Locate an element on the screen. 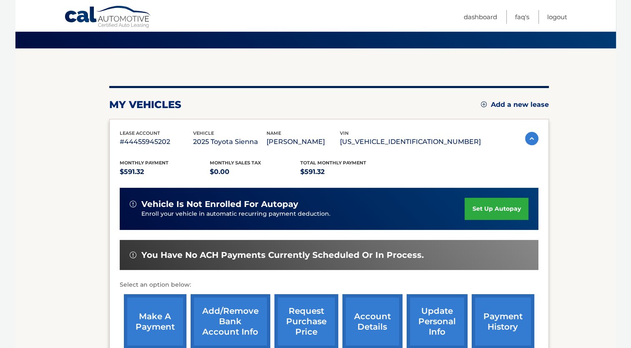  p: Enroll your vehicle in automatic recurring payment deduction. is located at coordinates (303, 214).